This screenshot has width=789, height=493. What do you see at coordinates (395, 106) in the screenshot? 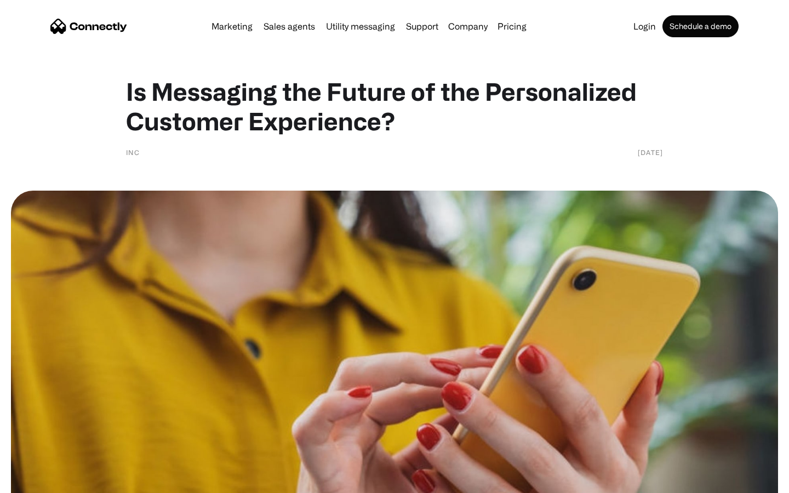
I see `h1: Is Messaging the Future of the Personalized Customer Experience?` at bounding box center [395, 106].